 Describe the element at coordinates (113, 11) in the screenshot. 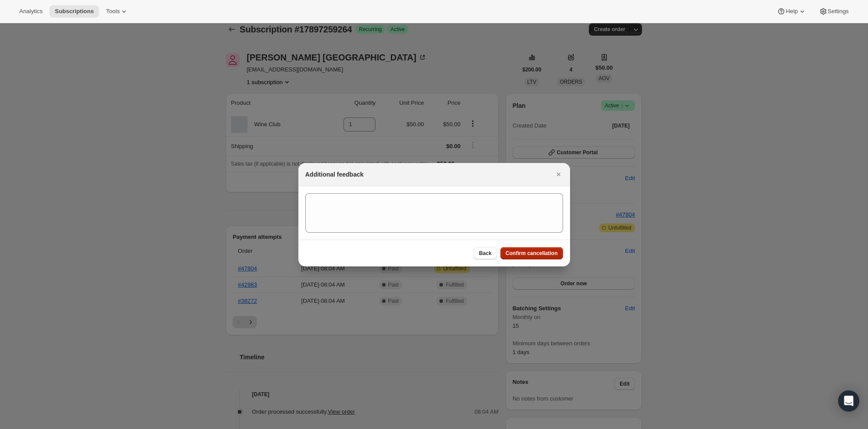

I see `span: Tools` at that location.